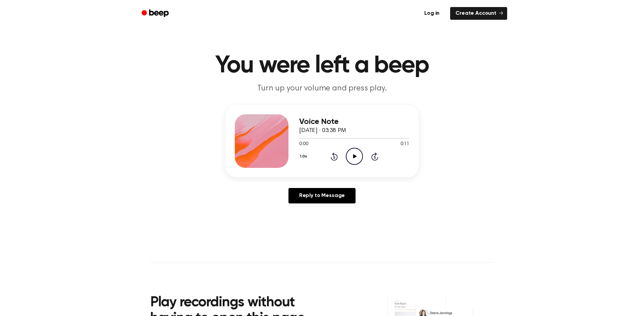 The image size is (644, 316). Describe the element at coordinates (405, 144) in the screenshot. I see `span: 0:11` at that location.